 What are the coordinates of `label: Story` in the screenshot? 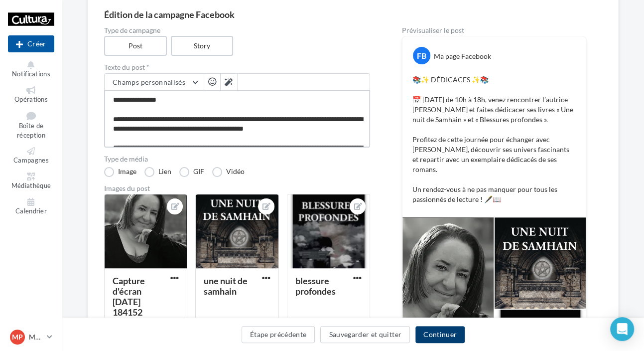 It's located at (202, 46).